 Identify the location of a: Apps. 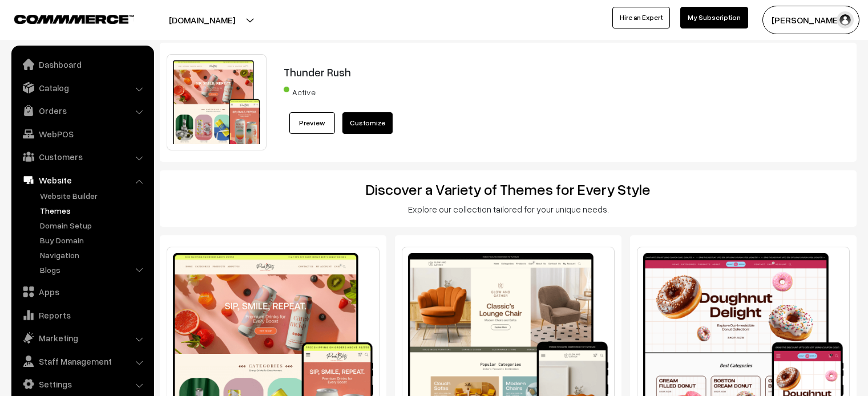
(82, 291).